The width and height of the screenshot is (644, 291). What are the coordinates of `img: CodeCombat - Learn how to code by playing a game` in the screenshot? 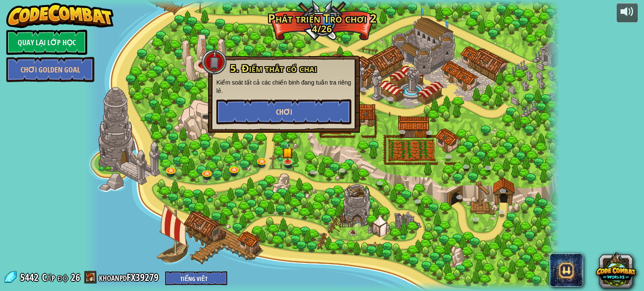 It's located at (60, 16).